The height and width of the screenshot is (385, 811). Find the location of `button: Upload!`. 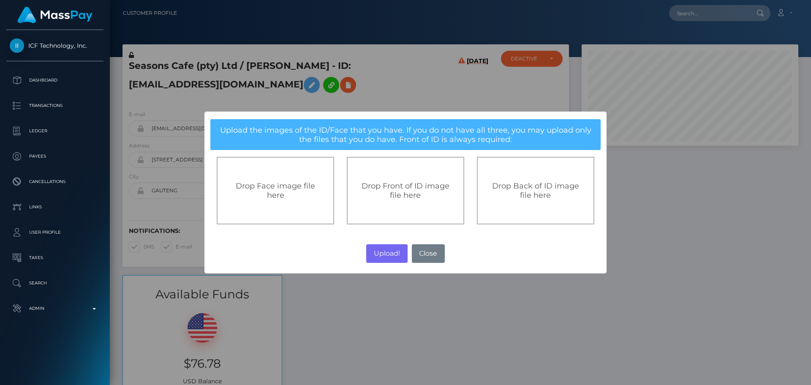

button: Upload! is located at coordinates (386, 253).